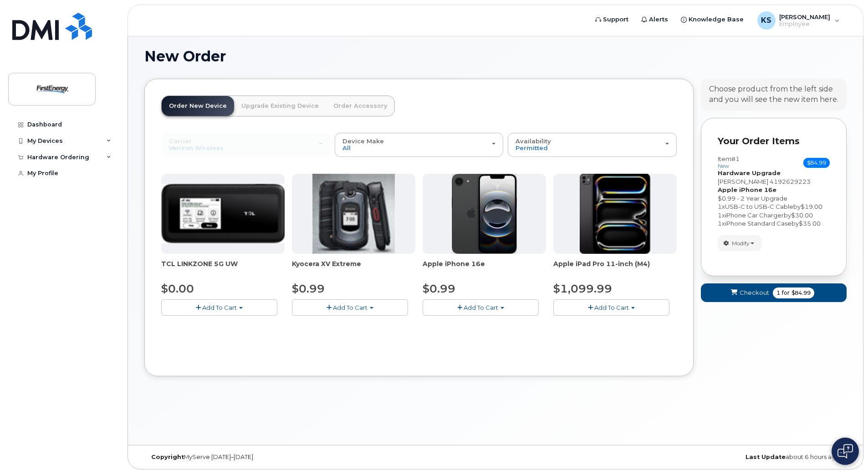  Describe the element at coordinates (223, 268) in the screenshot. I see `span: TCL LINKZONE 5G UW` at that location.